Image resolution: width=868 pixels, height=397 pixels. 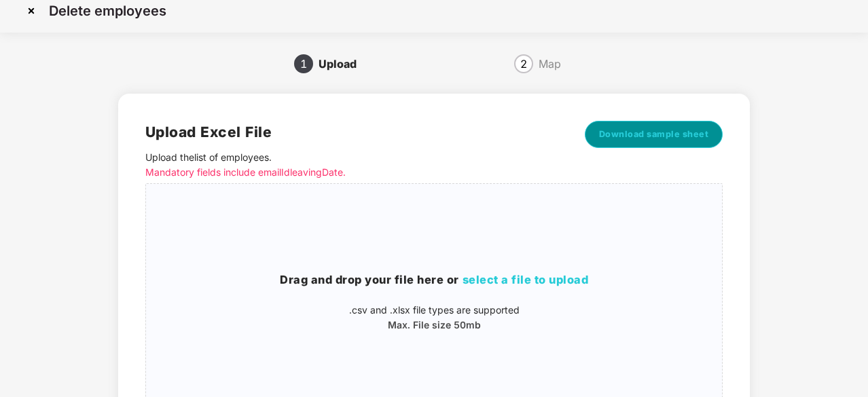 What do you see at coordinates (108, 10) in the screenshot?
I see `p: Delete employees` at bounding box center [108, 10].